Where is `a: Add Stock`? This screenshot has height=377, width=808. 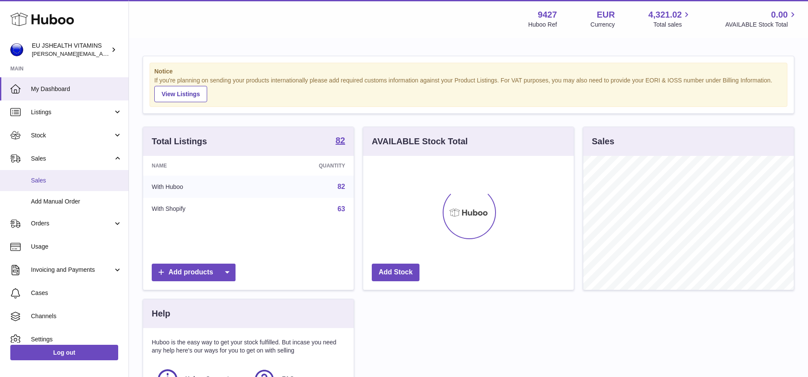 a: Add Stock is located at coordinates (395, 272).